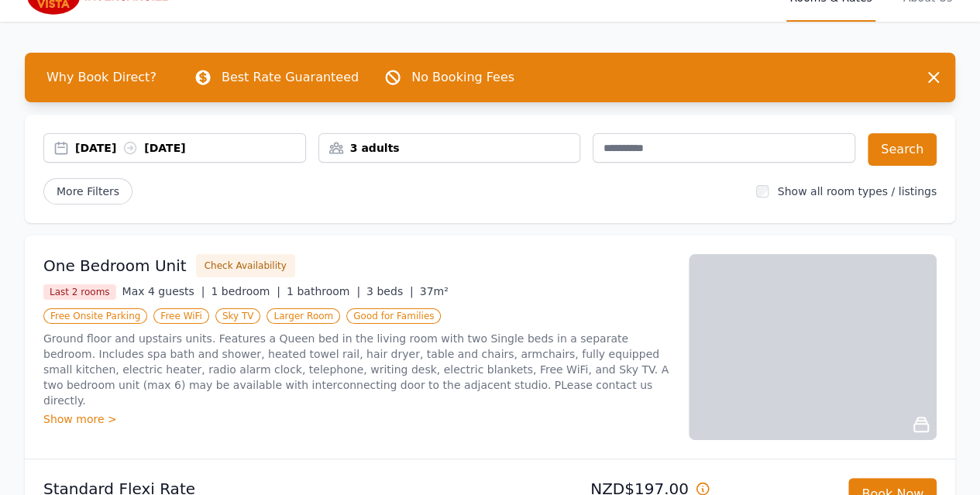 The width and height of the screenshot is (980, 495). What do you see at coordinates (857, 192) in the screenshot?
I see `label: Show all room types / listings` at bounding box center [857, 192].